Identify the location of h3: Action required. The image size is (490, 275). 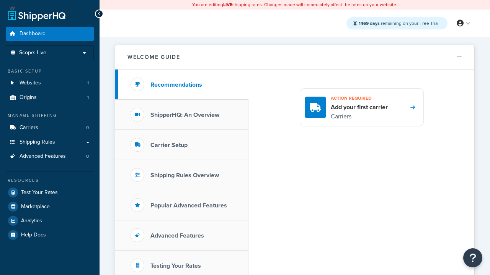
(359, 98).